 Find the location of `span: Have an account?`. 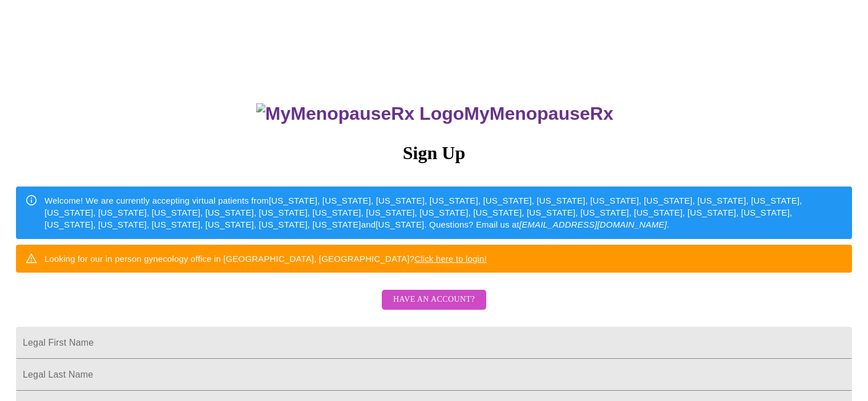

span: Have an account? is located at coordinates (434, 300).